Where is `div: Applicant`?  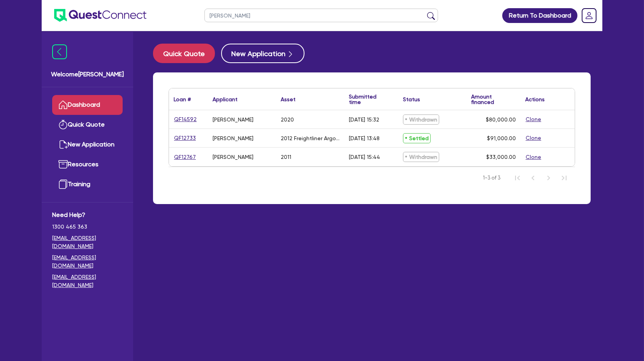
div: Applicant is located at coordinates (225, 99).